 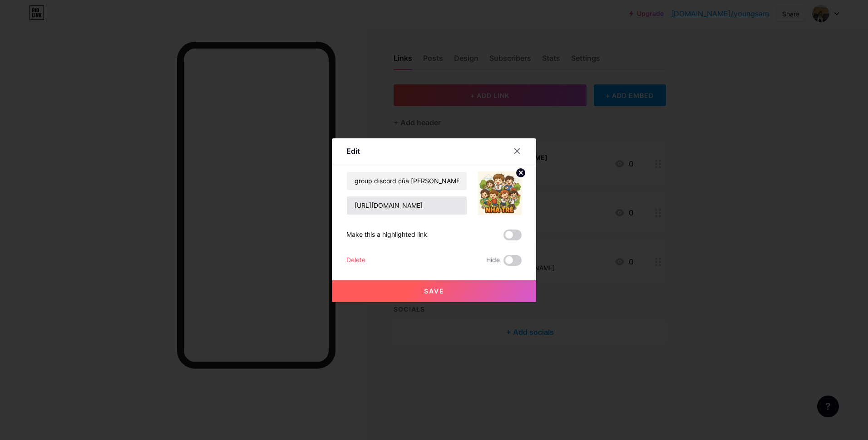 What do you see at coordinates (353, 151) in the screenshot?
I see `div: Edit` at bounding box center [353, 151].